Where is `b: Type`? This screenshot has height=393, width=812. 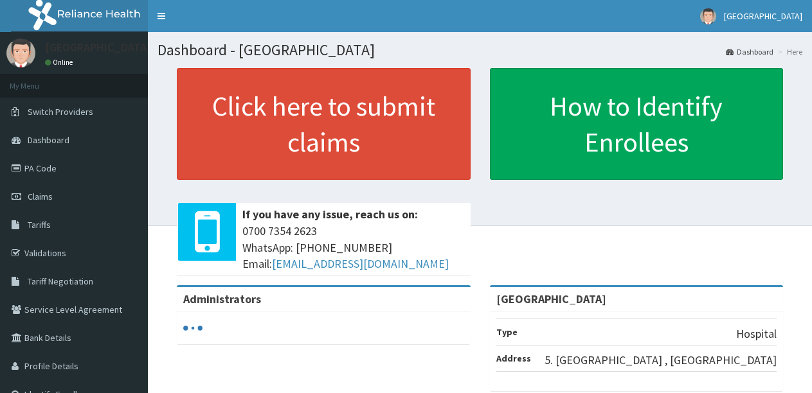 b: Type is located at coordinates (507, 332).